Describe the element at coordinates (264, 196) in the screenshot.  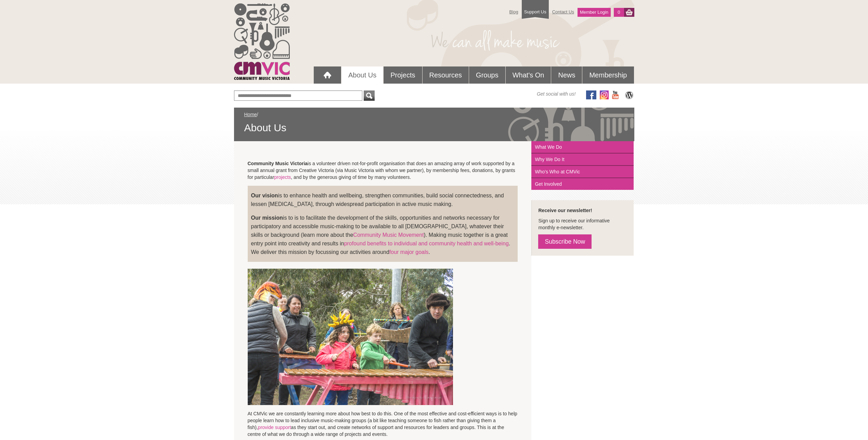
I see `strong: Our vision` at that location.